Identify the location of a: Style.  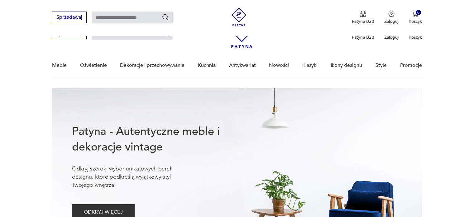
(381, 65).